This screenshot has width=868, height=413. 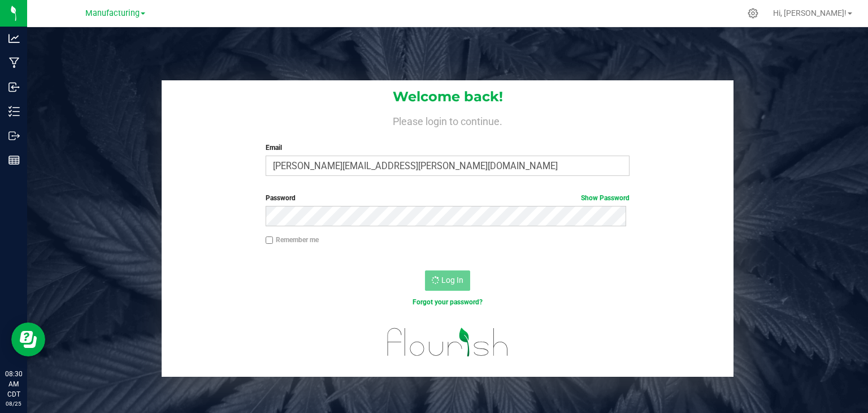 What do you see at coordinates (14, 160) in the screenshot?
I see `inline-svg: Reports` at bounding box center [14, 160].